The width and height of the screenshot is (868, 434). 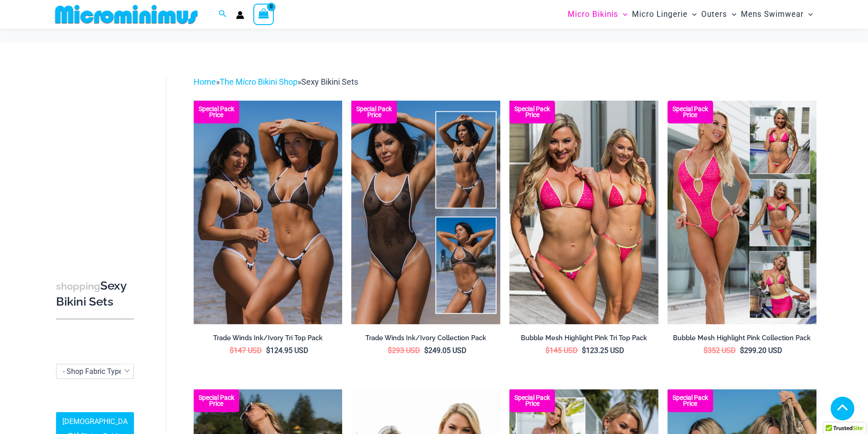 I want to click on img: Collection Pack, so click(x=426, y=213).